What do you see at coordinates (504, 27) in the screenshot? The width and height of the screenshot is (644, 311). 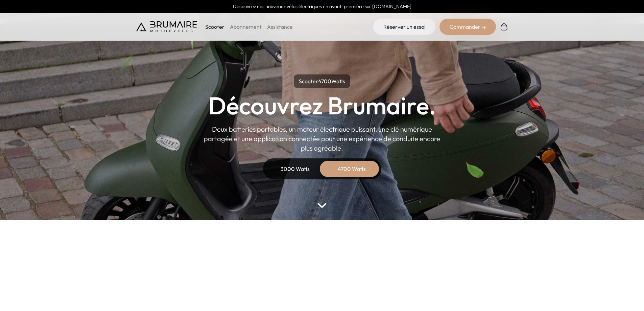 I see `img: Panier` at bounding box center [504, 27].